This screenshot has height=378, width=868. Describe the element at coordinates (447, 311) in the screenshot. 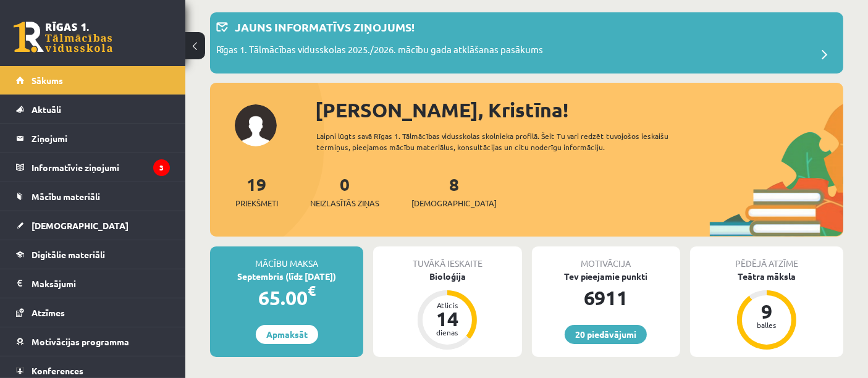

I see `a: Bioloģija Atlicis 14 dienas` at that location.